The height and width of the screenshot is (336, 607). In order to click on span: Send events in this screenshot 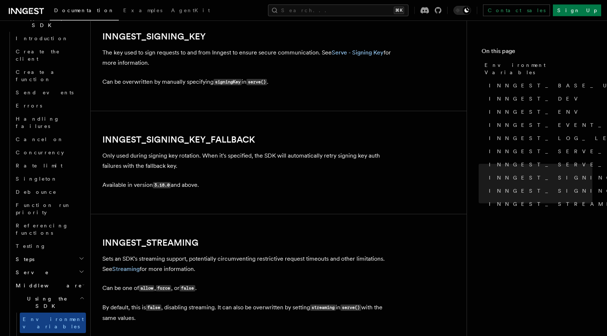, I will do `click(45, 93)`.